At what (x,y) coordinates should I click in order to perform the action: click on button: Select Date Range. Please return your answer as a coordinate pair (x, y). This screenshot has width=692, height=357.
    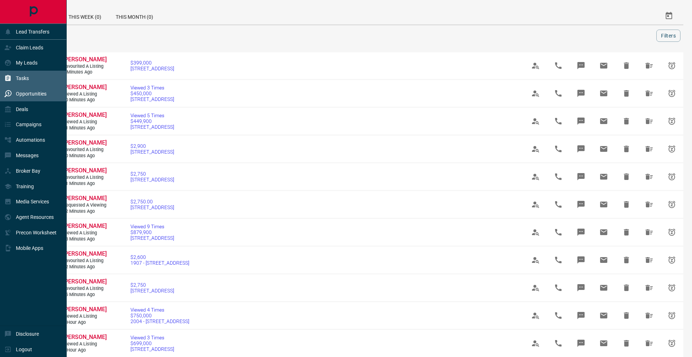
    Looking at the image, I should click on (669, 16).